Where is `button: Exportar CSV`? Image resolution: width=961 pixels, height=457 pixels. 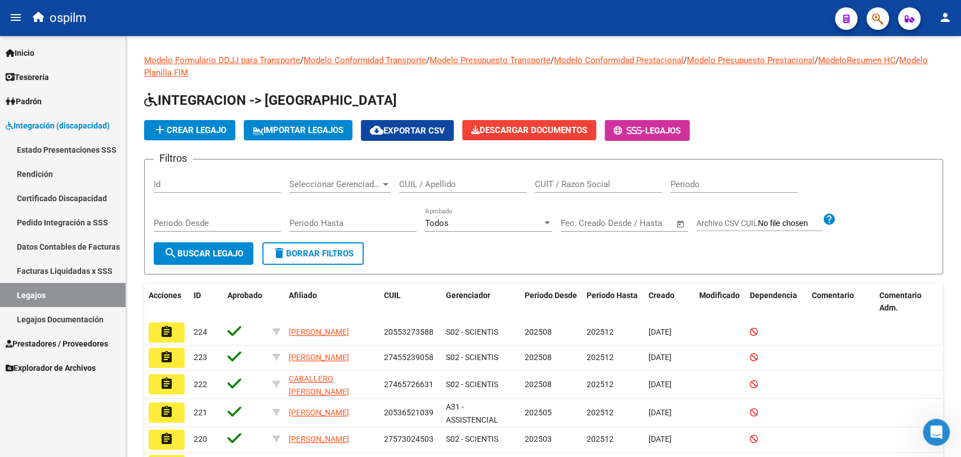 button: Exportar CSV is located at coordinates (407, 130).